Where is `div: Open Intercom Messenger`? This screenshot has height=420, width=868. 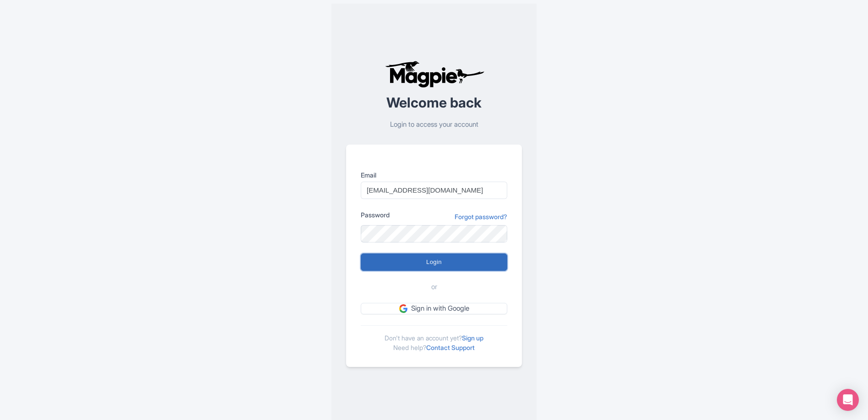
div: Open Intercom Messenger is located at coordinates (847, 400).